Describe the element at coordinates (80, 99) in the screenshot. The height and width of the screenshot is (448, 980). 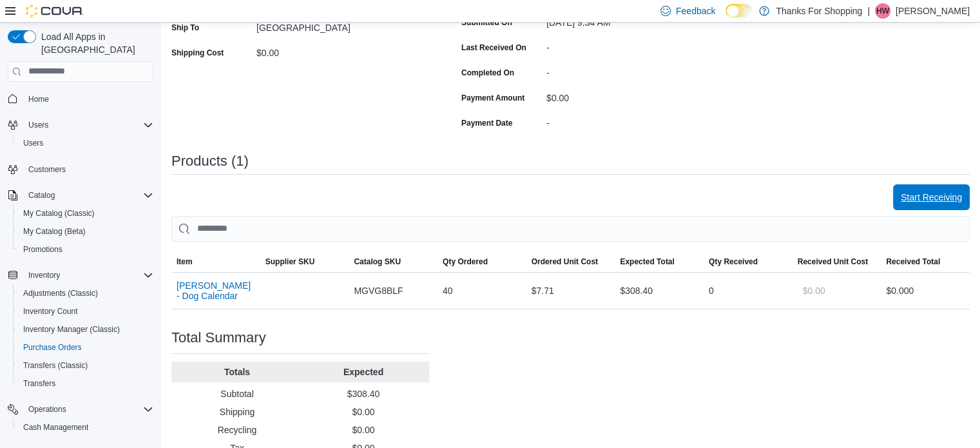
I see `button: Home` at that location.